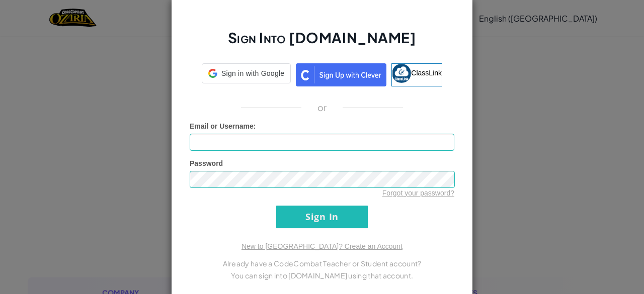  Describe the element at coordinates (341, 75) in the screenshot. I see `img: clever_sso_button@2x.png` at that location.